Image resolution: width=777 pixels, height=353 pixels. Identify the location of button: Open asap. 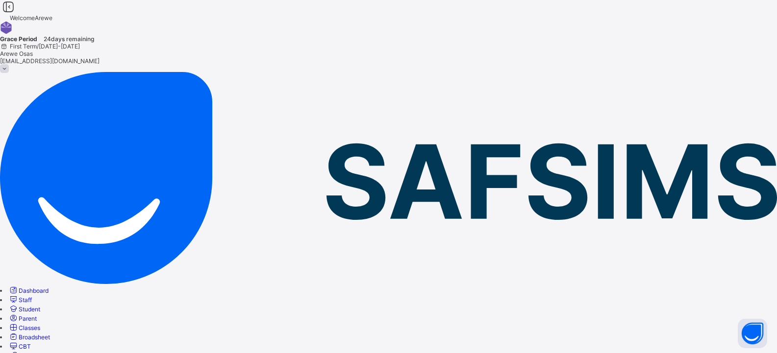
(752, 334).